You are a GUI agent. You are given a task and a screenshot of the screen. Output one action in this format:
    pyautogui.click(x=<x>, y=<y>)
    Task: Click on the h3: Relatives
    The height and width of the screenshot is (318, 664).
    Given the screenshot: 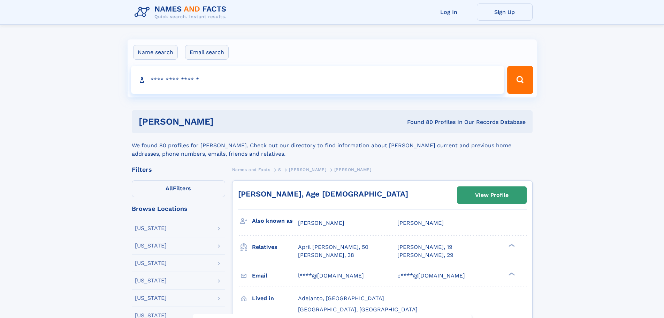 What is the action you would take?
    pyautogui.click(x=275, y=247)
    